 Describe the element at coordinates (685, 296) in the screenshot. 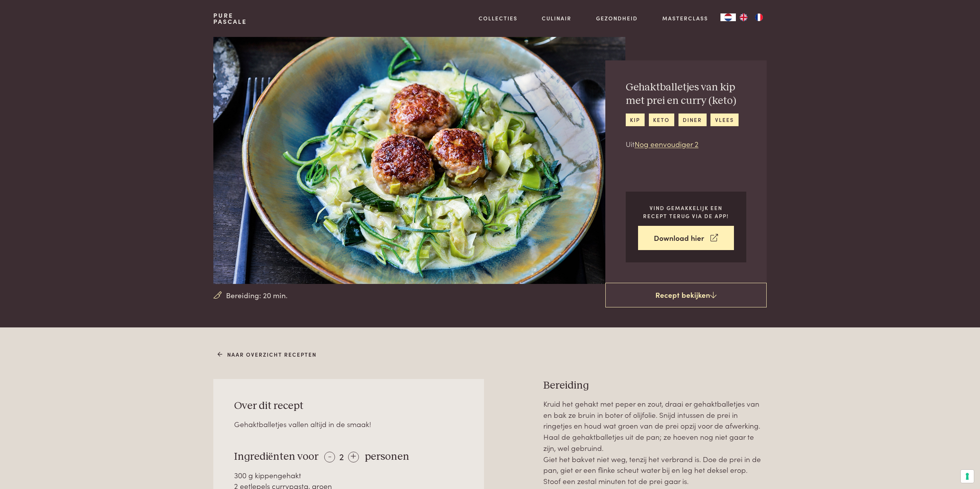

I see `a: Recept bekijken` at that location.